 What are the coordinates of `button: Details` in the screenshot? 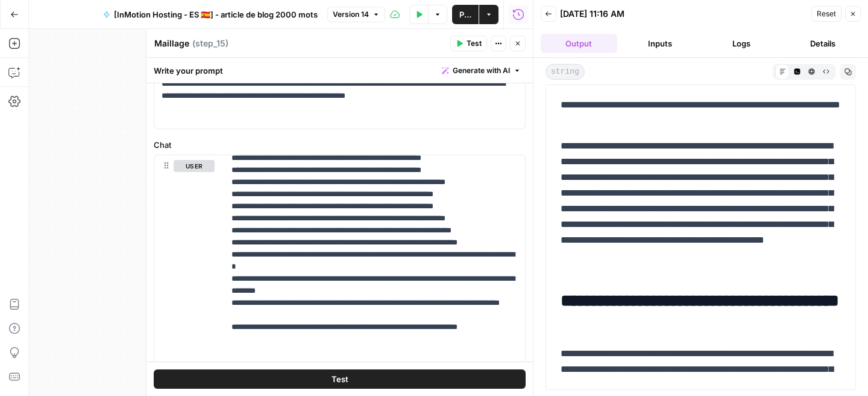 It's located at (822, 43).